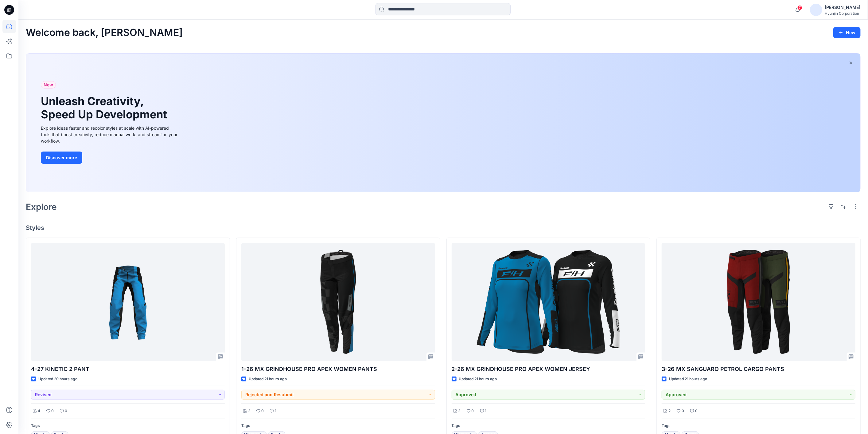 The width and height of the screenshot is (868, 434). Describe the element at coordinates (548, 369) in the screenshot. I see `p: 2-26 MX GRINDHOUSE PRO APEX WOMEN JERSEY` at that location.